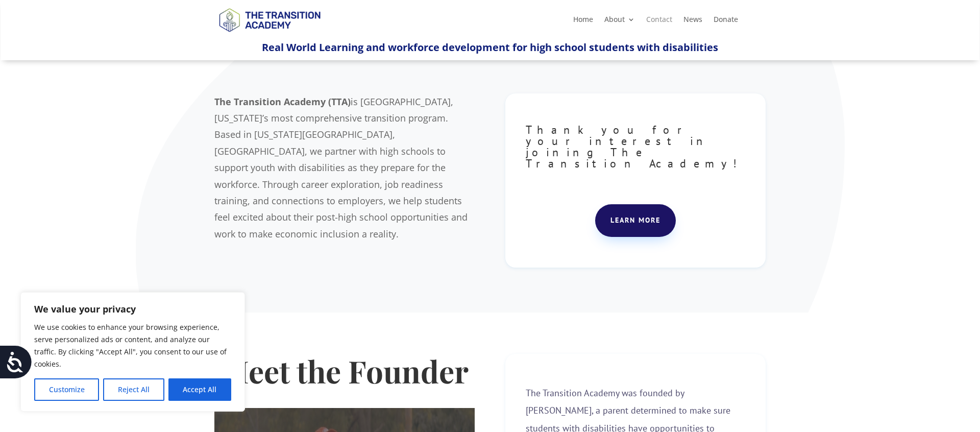  Describe the element at coordinates (635, 147) in the screenshot. I see `span: Thank you for your interest in joining The Transition Academy!` at that location.